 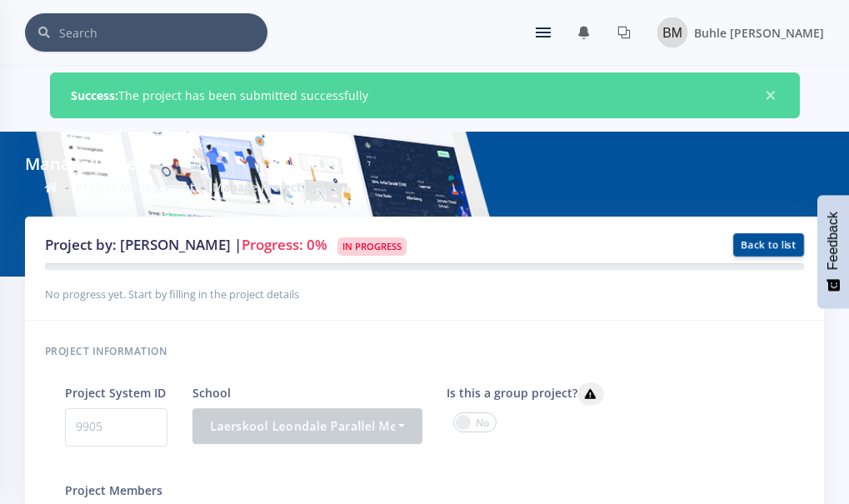 What do you see at coordinates (833, 241) in the screenshot?
I see `span: Feedback` at bounding box center [833, 241].